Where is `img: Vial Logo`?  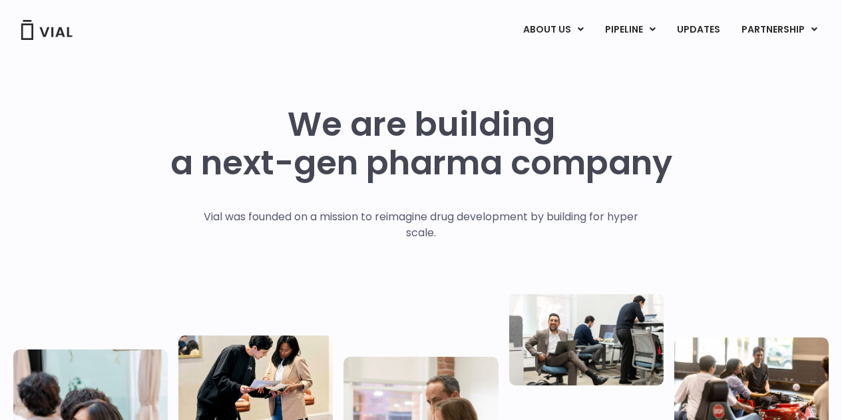 img: Vial Logo is located at coordinates (47, 30).